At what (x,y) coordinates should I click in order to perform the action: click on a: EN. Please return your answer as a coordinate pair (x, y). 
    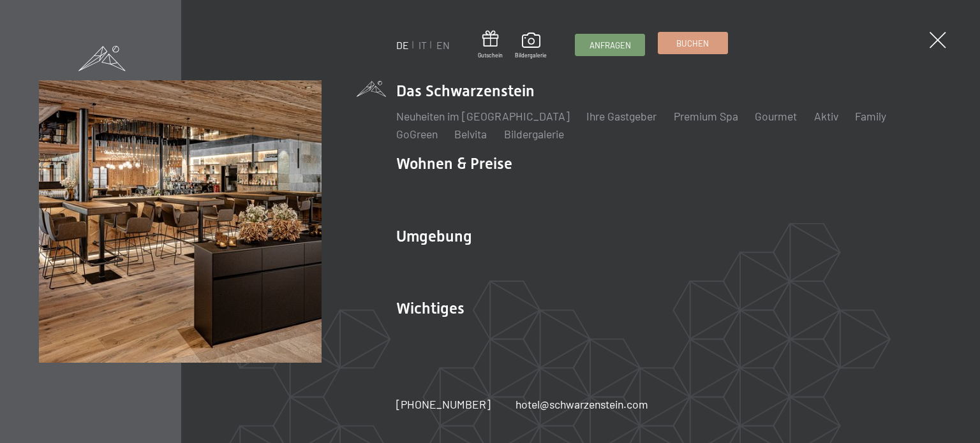
    Looking at the image, I should click on (443, 45).